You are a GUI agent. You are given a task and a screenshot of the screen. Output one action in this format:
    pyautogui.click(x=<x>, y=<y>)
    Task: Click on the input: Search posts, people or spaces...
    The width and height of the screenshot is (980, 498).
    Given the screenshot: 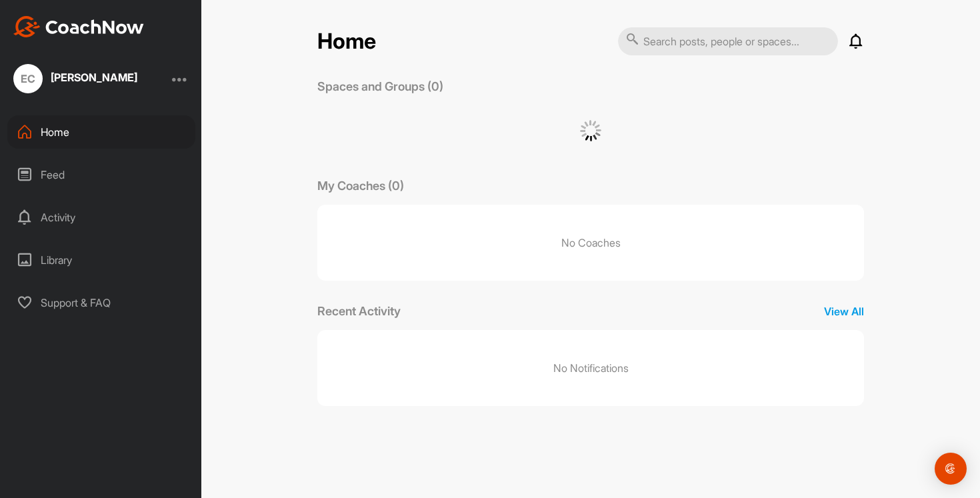 What is the action you would take?
    pyautogui.click(x=728, y=41)
    